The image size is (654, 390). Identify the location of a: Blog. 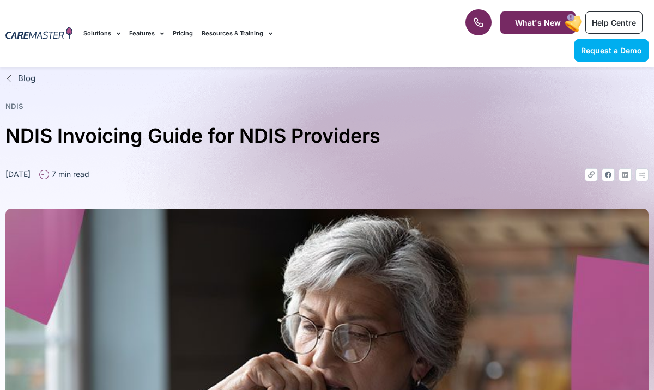
(327, 78).